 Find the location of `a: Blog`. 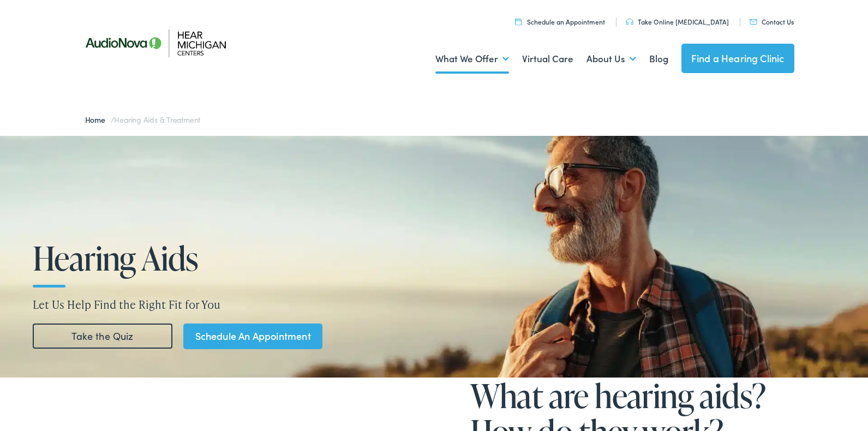

a: Blog is located at coordinates (659, 59).